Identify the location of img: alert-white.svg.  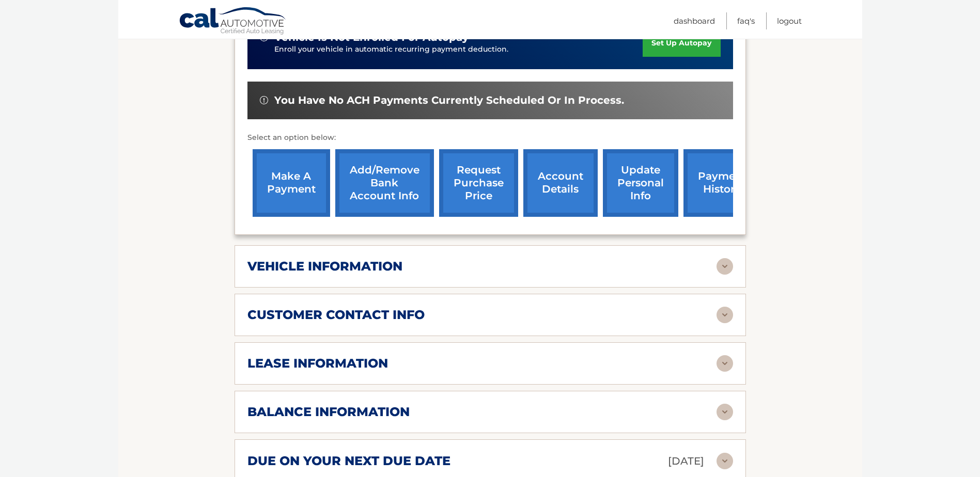
(264, 100).